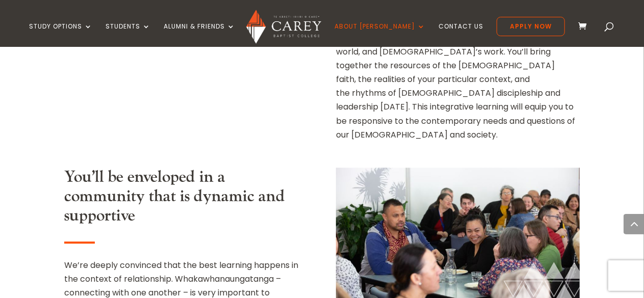  What do you see at coordinates (61, 35) in the screenshot?
I see `a: Study Options` at bounding box center [61, 35].